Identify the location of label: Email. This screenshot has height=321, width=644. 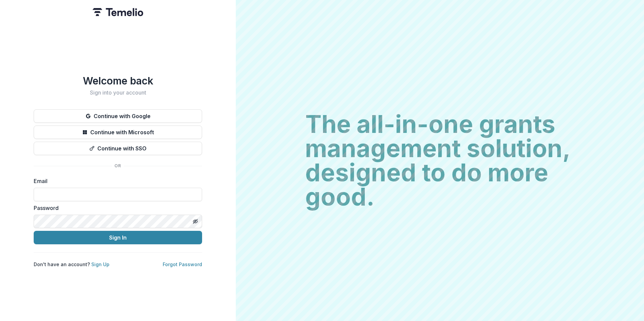
(116, 181).